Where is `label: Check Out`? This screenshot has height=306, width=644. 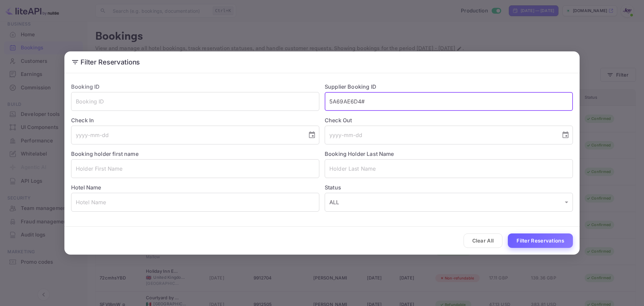 label: Check Out is located at coordinates (449, 120).